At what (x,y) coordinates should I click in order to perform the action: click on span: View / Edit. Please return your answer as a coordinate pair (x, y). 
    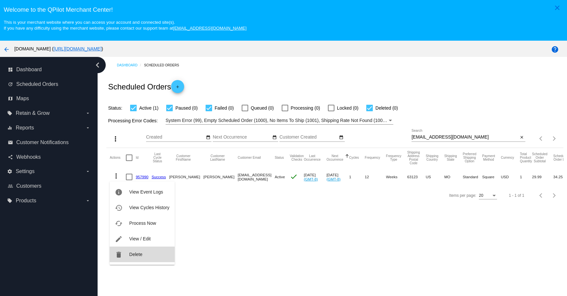
    Looking at the image, I should click on (140, 239).